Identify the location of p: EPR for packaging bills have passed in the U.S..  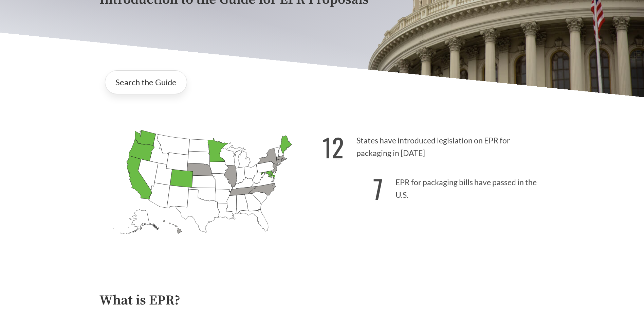
(434, 187).